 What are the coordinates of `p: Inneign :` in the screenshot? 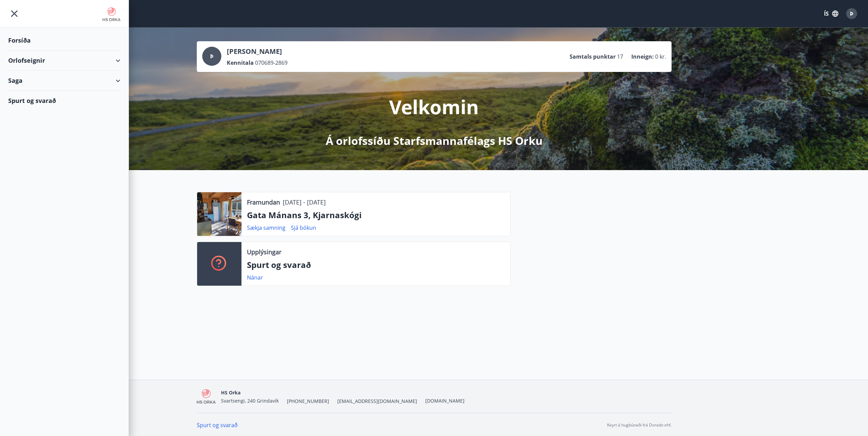 It's located at (643, 56).